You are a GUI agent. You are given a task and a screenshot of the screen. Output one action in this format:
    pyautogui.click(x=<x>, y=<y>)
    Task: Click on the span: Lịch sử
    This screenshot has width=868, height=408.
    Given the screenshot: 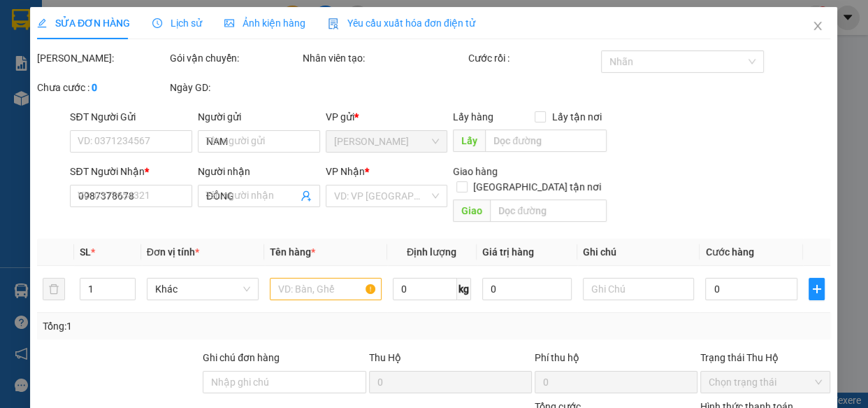 What is the action you would take?
    pyautogui.click(x=177, y=23)
    